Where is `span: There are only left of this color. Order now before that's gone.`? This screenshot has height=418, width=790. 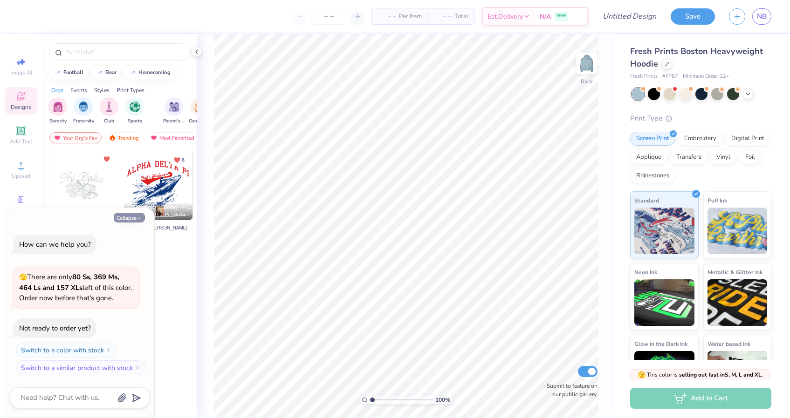 span: There are only left of this color. Order now before that's gone. is located at coordinates (75, 287).